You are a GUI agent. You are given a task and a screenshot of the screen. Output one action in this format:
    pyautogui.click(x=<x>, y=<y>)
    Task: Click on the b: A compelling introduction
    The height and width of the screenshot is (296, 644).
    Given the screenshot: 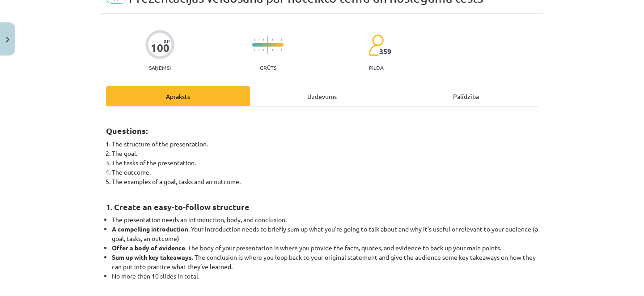 What is the action you would take?
    pyautogui.click(x=150, y=229)
    